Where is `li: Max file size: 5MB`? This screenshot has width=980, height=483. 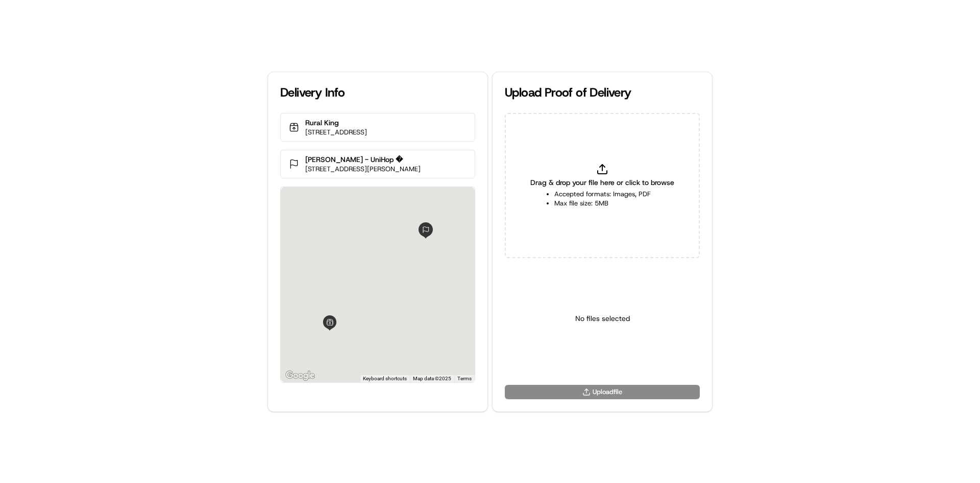 li: Max file size: 5MB is located at coordinates (602, 203).